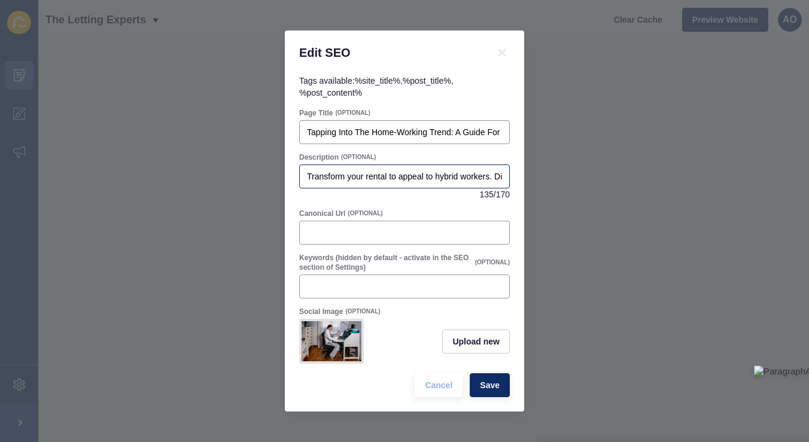  I want to click on label: Page Title, so click(316, 113).